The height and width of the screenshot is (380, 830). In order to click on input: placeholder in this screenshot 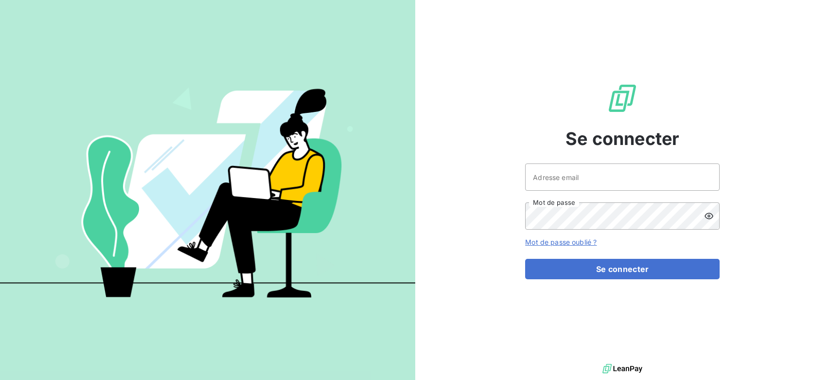, I will do `click(623, 177)`.